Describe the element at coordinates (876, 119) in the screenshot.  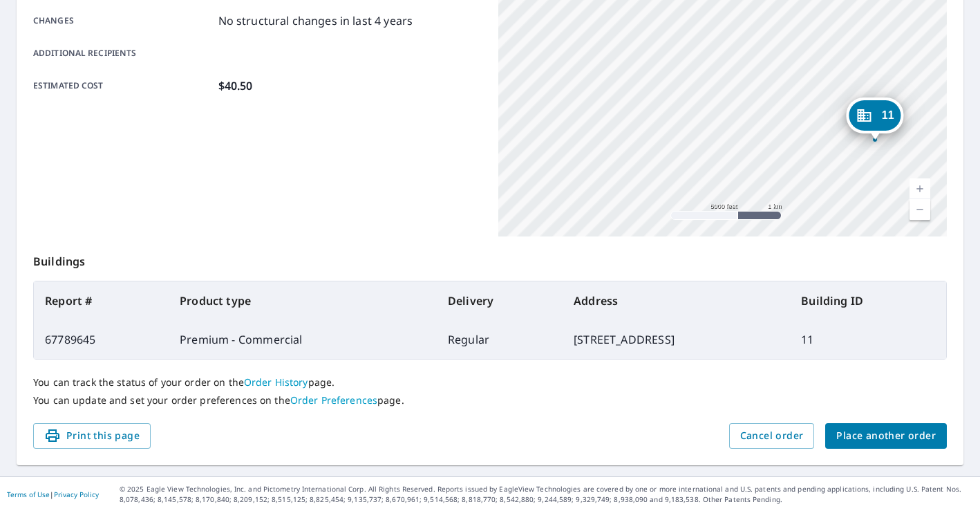
I see `div: Dropped pin, building 11, Commercial property, 3379 Post Oak Xing Sherman, TX 75092` at that location.